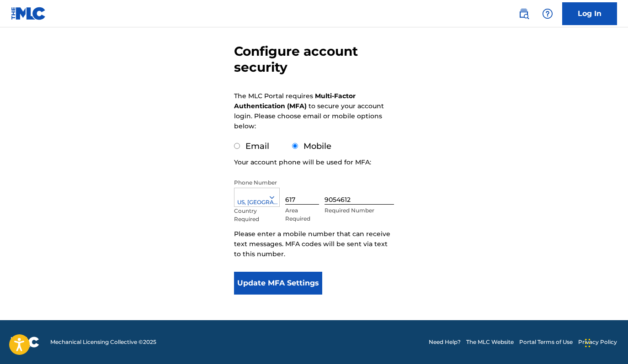  I want to click on p: Your account phone will be used for MFA:, so click(303, 162).